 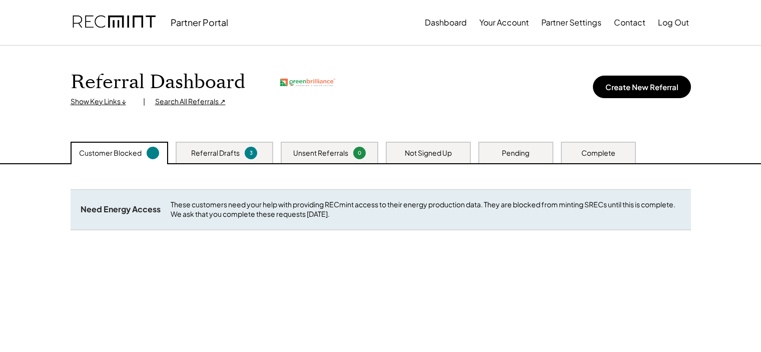 I want to click on img: greenbrilliance.png, so click(x=308, y=82).